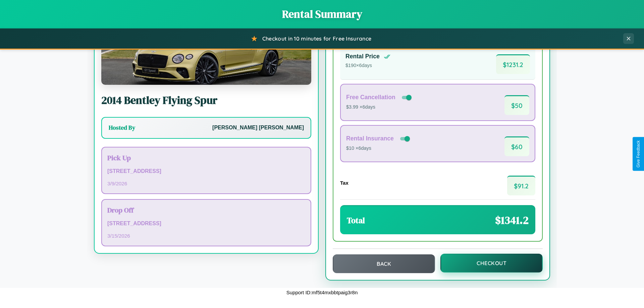 The image size is (644, 308). I want to click on button: Checkout, so click(491, 263).